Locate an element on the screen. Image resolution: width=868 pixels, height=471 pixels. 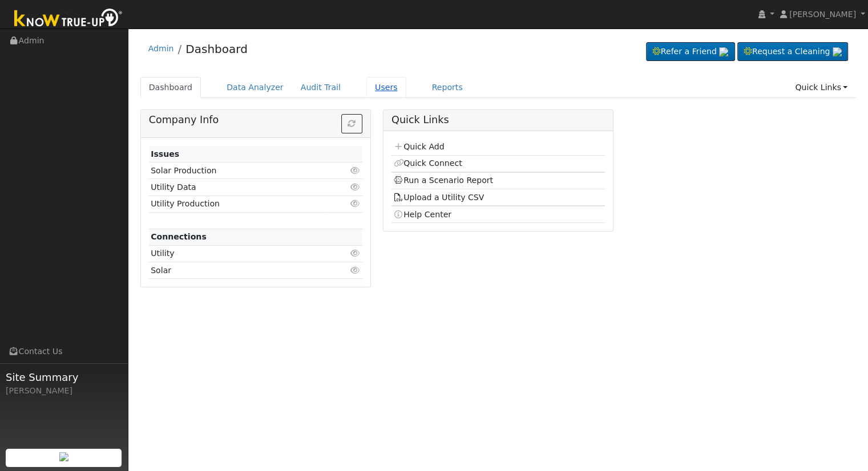
td: Utility Data is located at coordinates (238, 187).